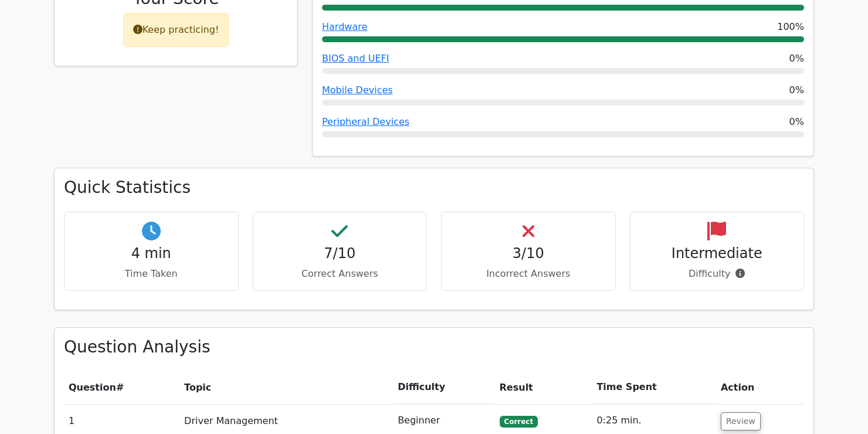  What do you see at coordinates (340, 253) in the screenshot?
I see `h4: 7/10` at bounding box center [340, 253].